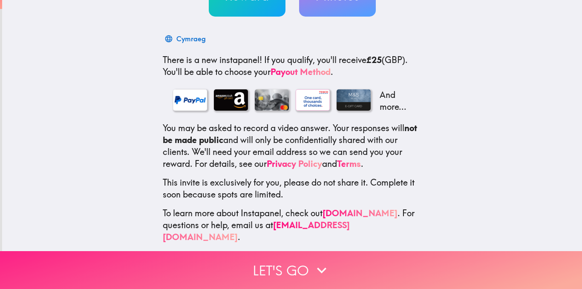 This screenshot has height=289, width=582. I want to click on div: Cymraeg, so click(191, 39).